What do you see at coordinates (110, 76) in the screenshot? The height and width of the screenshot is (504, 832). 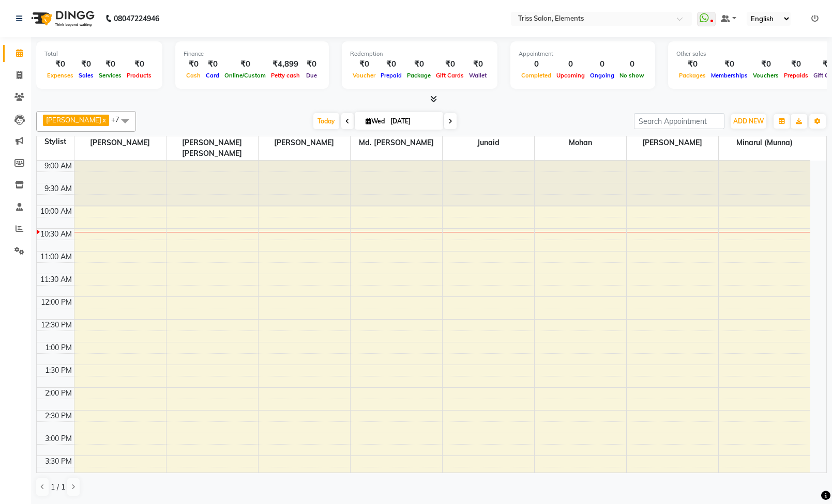 I see `span: Services` at bounding box center [110, 76].